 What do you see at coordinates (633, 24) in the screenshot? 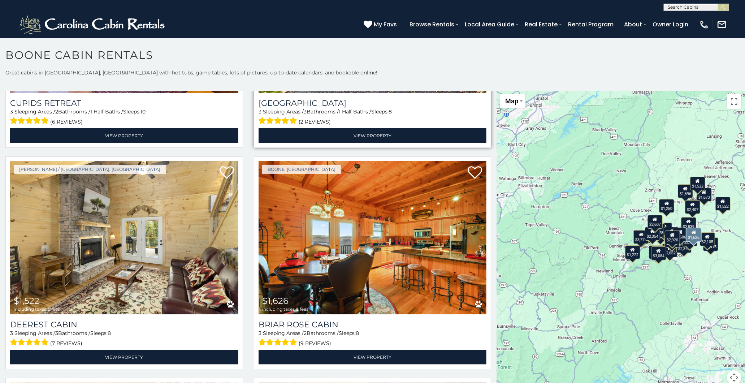
I see `a: About` at bounding box center [633, 24].